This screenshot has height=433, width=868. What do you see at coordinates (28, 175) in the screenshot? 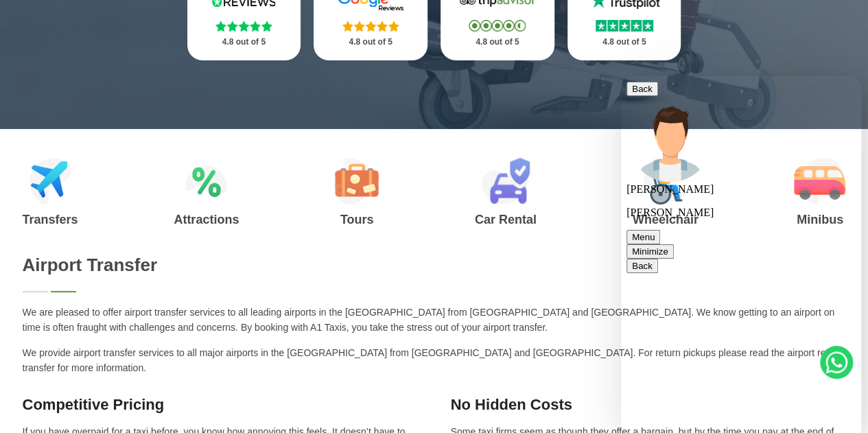
I see `button: Minimize` at bounding box center [28, 175].